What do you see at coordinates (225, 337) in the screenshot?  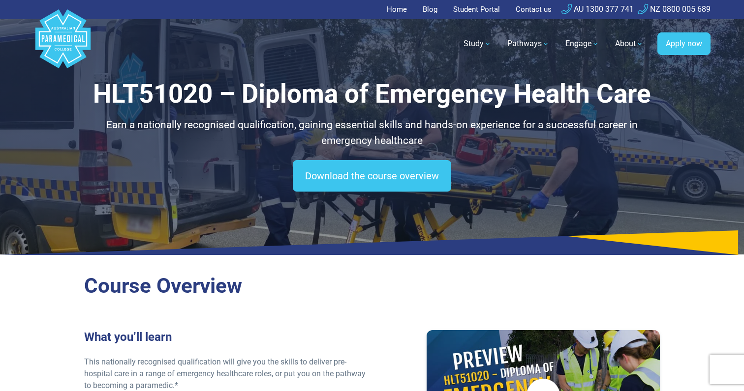 I see `h3: What you’ll learn` at bounding box center [225, 337].